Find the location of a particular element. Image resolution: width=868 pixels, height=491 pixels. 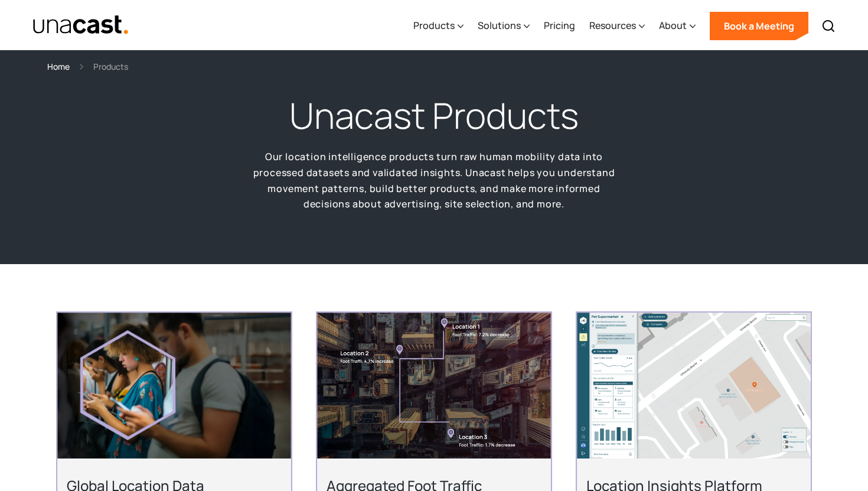

img: An aerial view of a city block with foot traffic data and location data information is located at coordinates (434, 385).